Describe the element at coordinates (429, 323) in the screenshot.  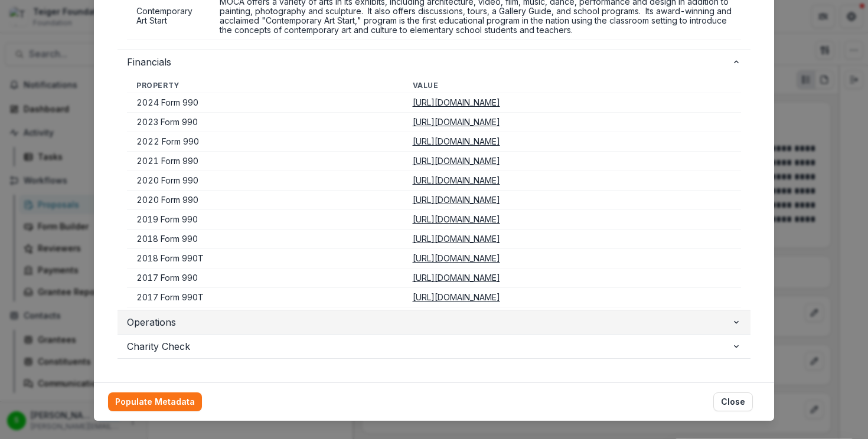
I see `span: Operations` at that location.